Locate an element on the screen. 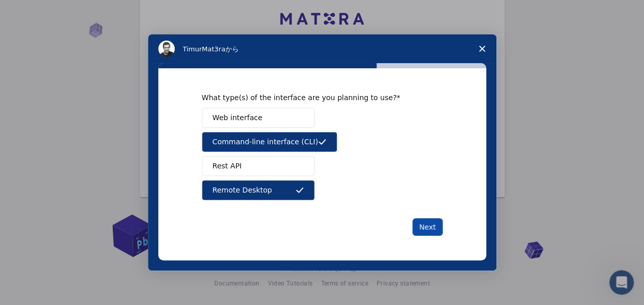  span: Rest API is located at coordinates (227, 166).